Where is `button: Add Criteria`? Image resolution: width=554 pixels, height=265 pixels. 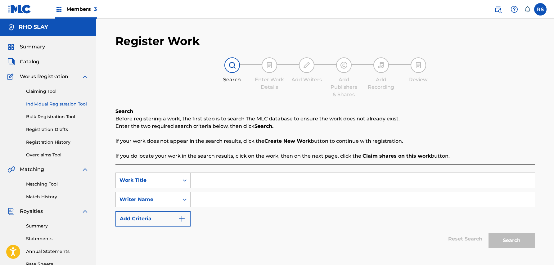 button: Add Criteria is located at coordinates (153, 219).